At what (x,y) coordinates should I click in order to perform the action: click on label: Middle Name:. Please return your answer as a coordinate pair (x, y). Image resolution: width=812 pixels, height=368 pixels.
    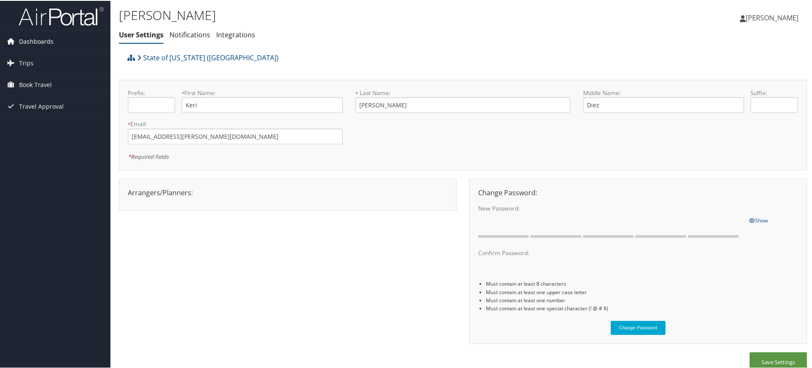
    Looking at the image, I should click on (663, 92).